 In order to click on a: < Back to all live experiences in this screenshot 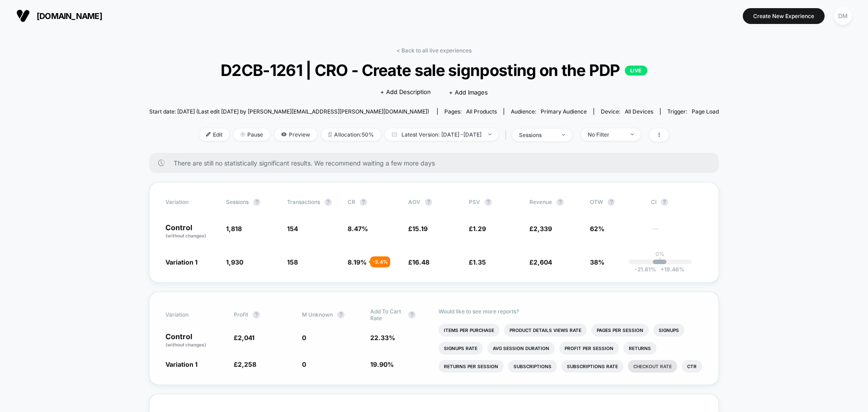, I will do `click(434, 50)`.